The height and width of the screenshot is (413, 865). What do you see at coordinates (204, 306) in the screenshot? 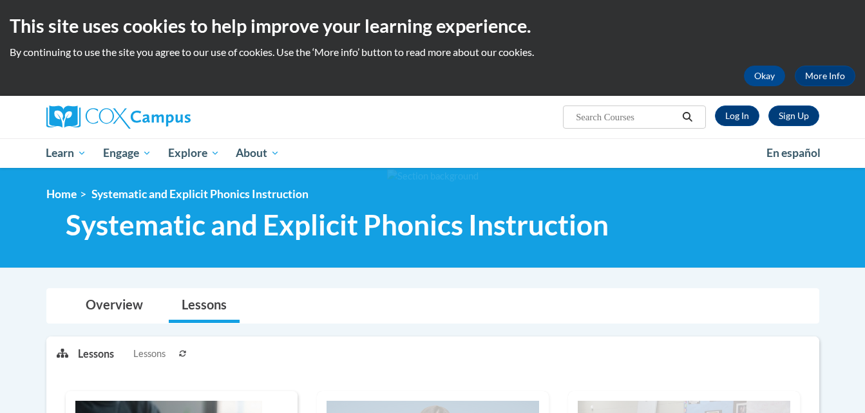
I see `a: Lessons` at bounding box center [204, 306].